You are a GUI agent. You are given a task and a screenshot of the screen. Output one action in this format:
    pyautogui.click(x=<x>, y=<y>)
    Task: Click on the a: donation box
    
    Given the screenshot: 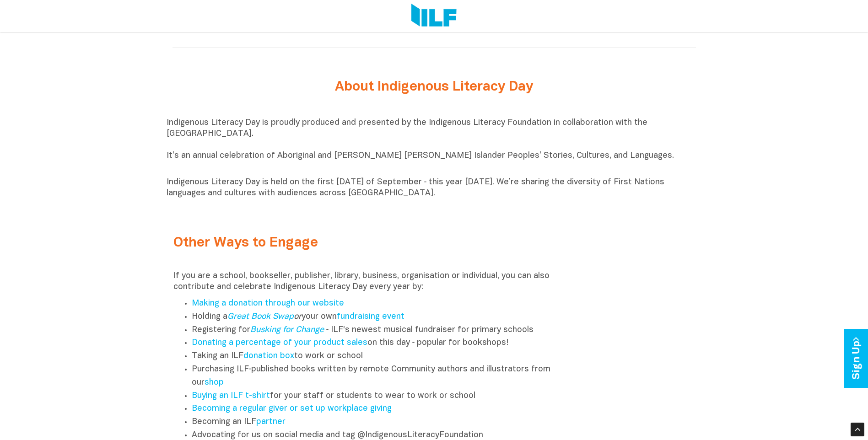 What is the action you would take?
    pyautogui.click(x=269, y=356)
    